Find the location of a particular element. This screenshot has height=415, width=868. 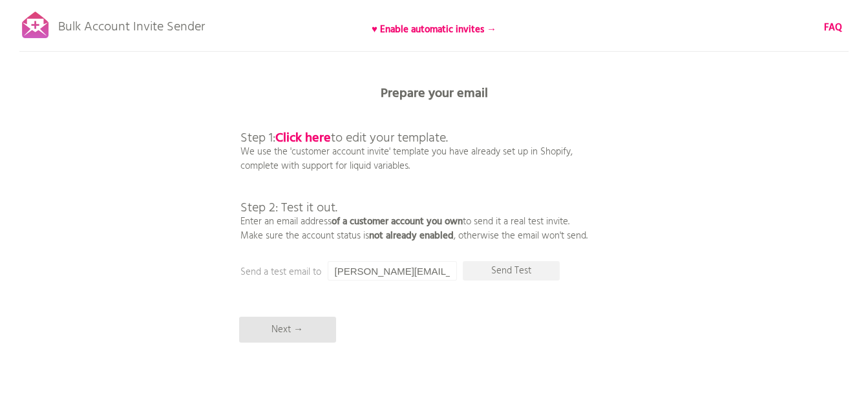

b: Click here is located at coordinates (304, 139).